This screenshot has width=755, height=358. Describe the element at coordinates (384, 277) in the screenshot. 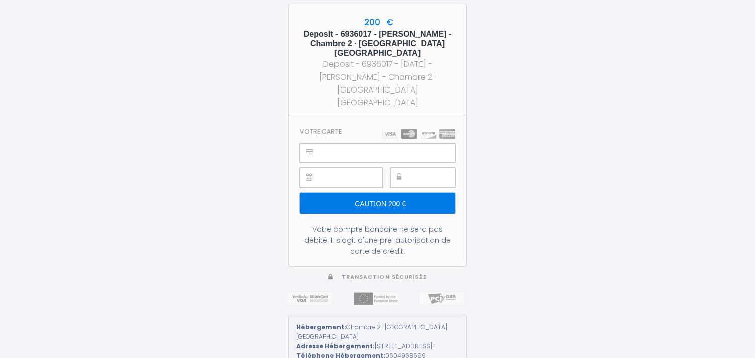

I see `span: Transaction sécurisée` at that location.